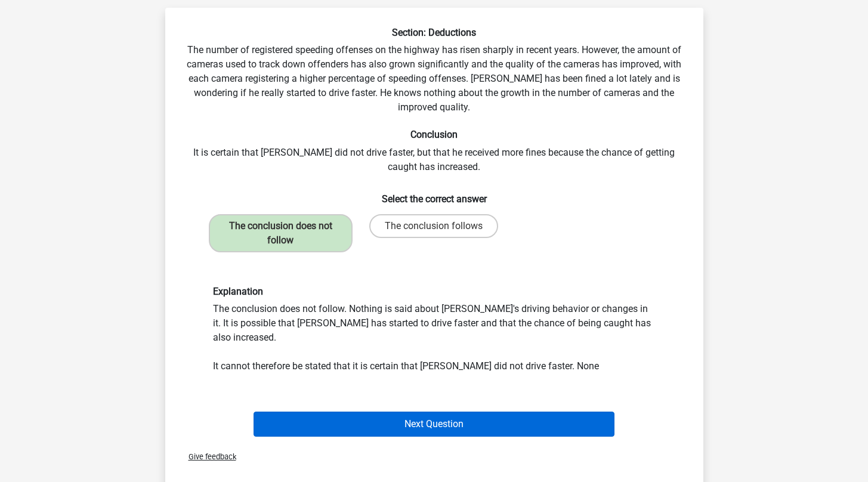 Image resolution: width=868 pixels, height=482 pixels. I want to click on h6: Select the correct answer, so click(434, 194).